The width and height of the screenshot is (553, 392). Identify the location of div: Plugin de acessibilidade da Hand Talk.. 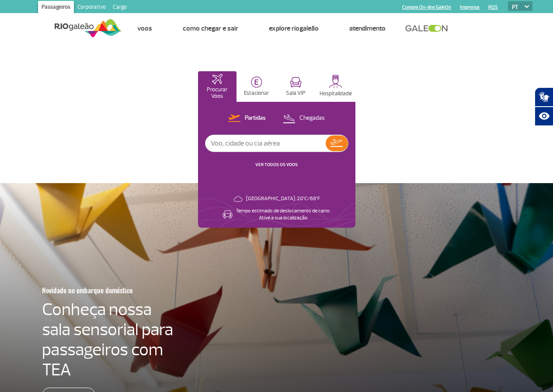
(544, 107).